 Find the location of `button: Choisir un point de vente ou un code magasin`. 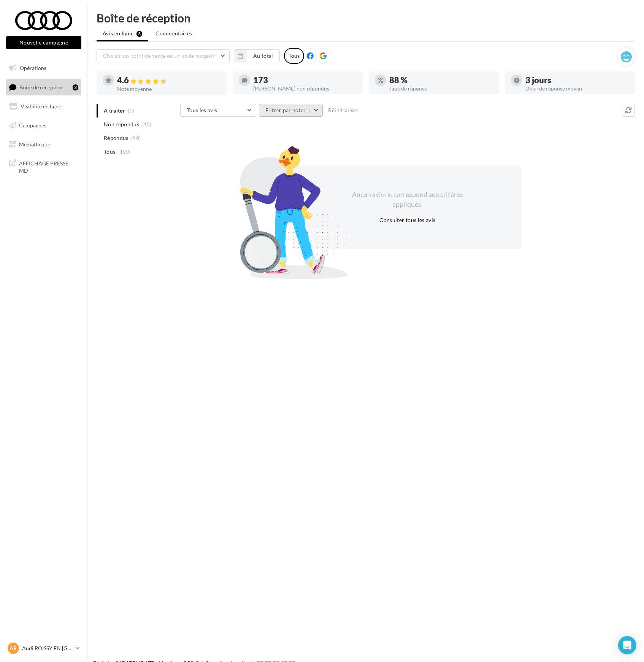

button: Choisir un point de vente ou un code magasin is located at coordinates (163, 56).